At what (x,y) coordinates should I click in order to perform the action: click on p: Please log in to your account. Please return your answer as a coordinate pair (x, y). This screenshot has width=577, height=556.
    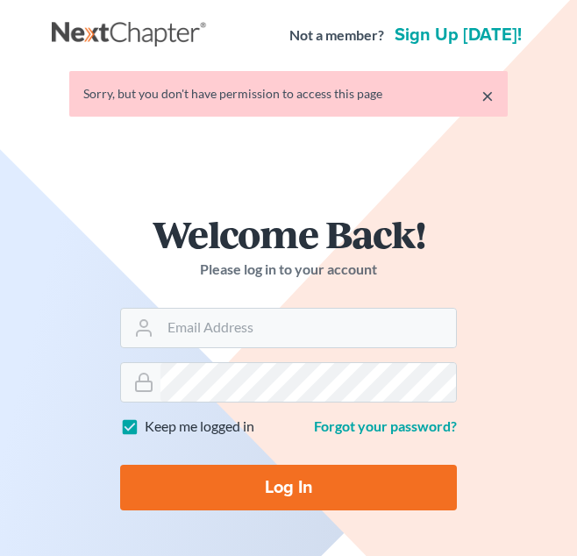
    Looking at the image, I should click on (288, 269).